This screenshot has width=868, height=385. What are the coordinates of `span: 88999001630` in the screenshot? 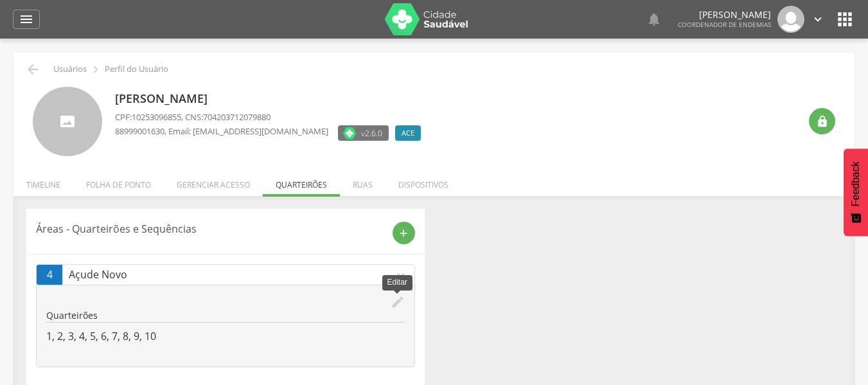 It's located at (139, 131).